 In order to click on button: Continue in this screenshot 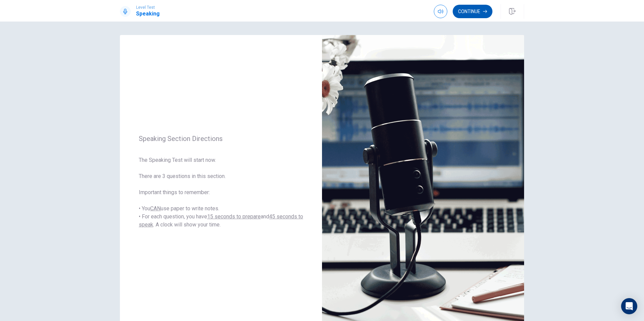, I will do `click(472, 11)`.